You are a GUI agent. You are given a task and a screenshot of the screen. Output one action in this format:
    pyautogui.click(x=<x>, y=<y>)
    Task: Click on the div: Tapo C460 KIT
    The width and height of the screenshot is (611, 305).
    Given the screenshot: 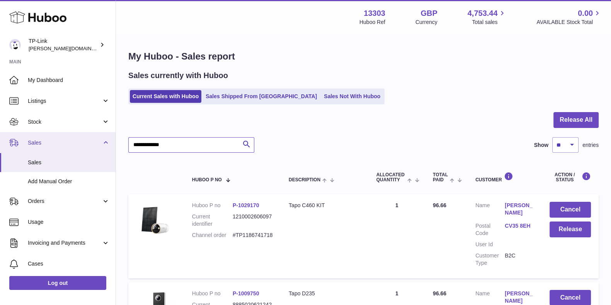 What is the action you would take?
    pyautogui.click(x=325, y=205)
    